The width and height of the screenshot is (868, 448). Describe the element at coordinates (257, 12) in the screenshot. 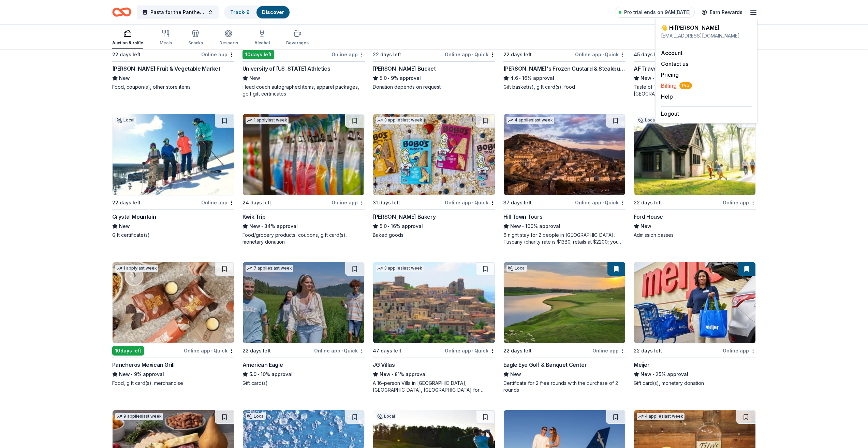

I see `button: Track· 9Discover` at that location.